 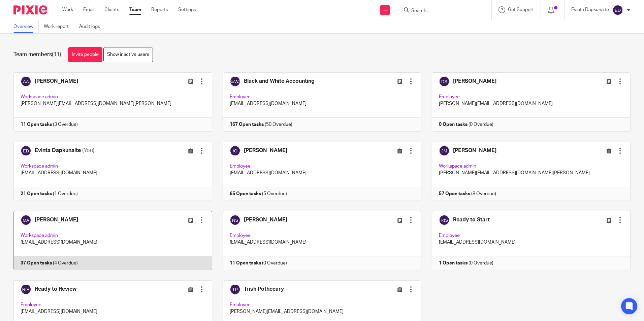 I want to click on a: Team, so click(x=135, y=10).